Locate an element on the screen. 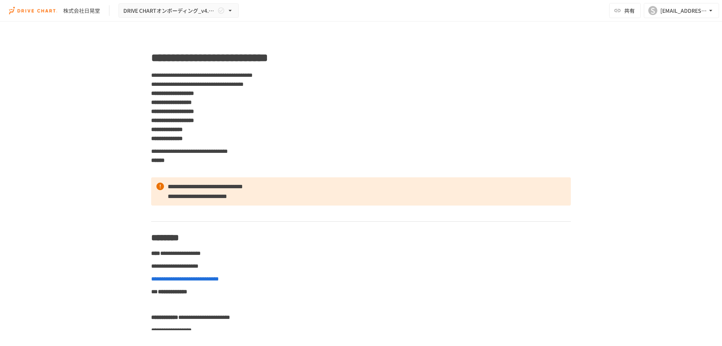 This screenshot has height=346, width=722. span: 共有 is located at coordinates (630, 11).